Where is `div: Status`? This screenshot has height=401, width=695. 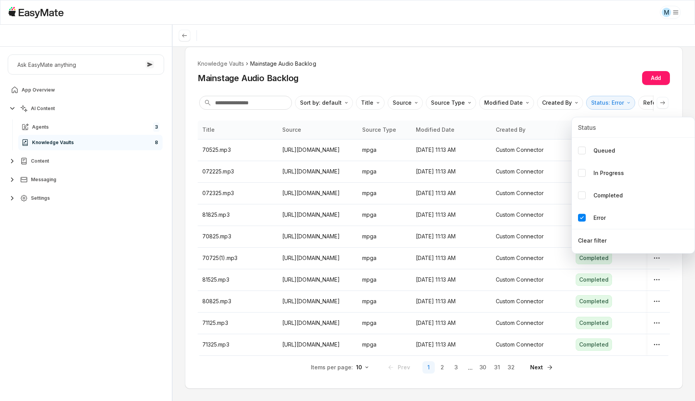 div: Status is located at coordinates (633, 127).